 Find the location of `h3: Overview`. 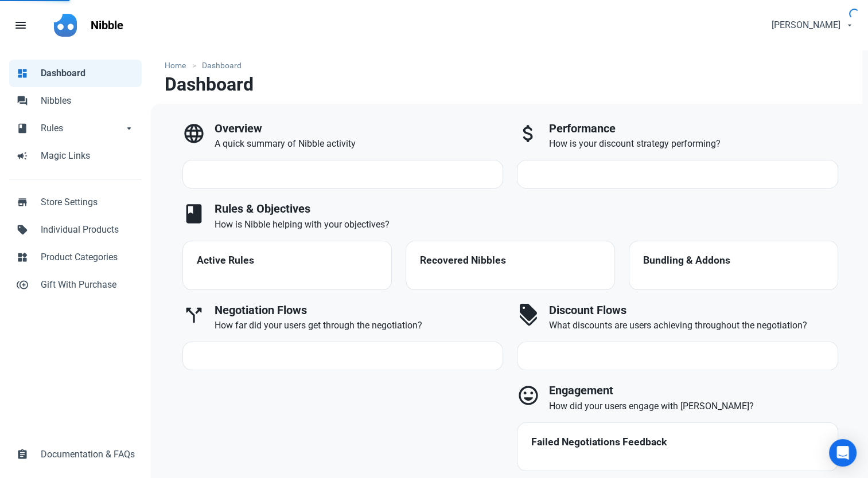

h3: Overview is located at coordinates (359, 129).